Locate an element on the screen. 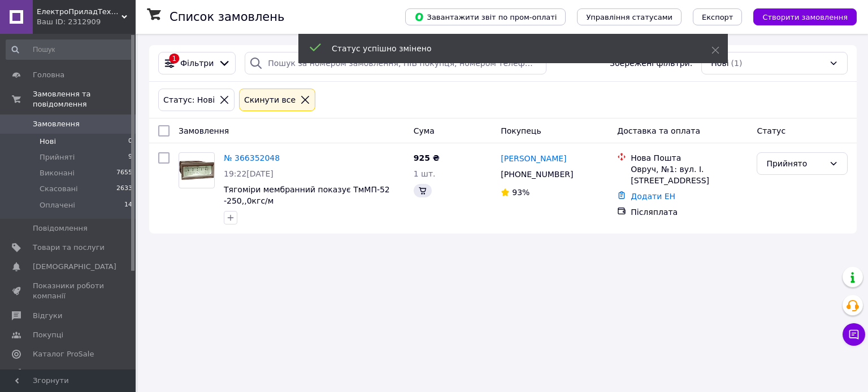 This screenshot has height=392, width=868. div: Прийнято is located at coordinates (795, 163).